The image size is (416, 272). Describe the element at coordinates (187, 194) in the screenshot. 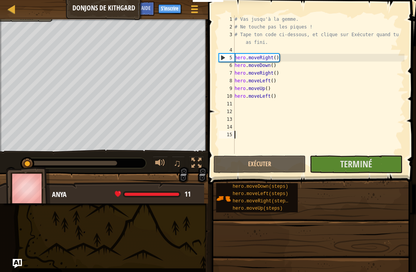

I see `span: 11` at that location.